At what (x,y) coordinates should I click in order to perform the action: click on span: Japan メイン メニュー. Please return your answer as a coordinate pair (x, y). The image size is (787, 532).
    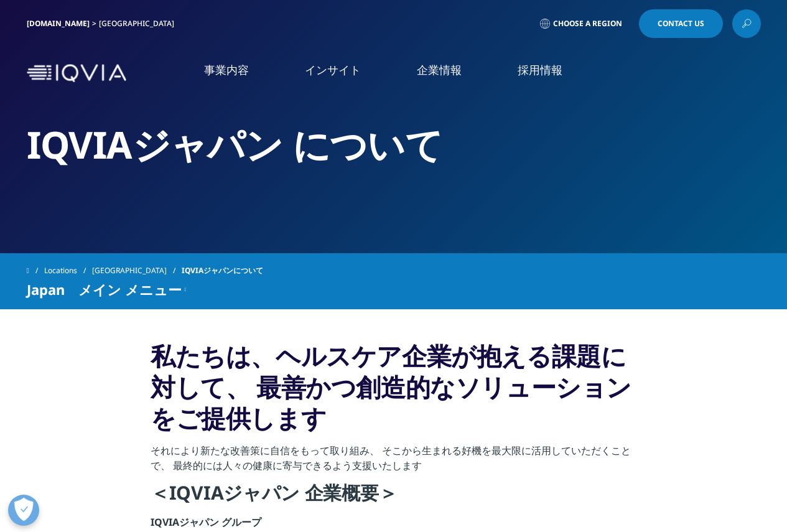
    Looking at the image, I should click on (104, 290).